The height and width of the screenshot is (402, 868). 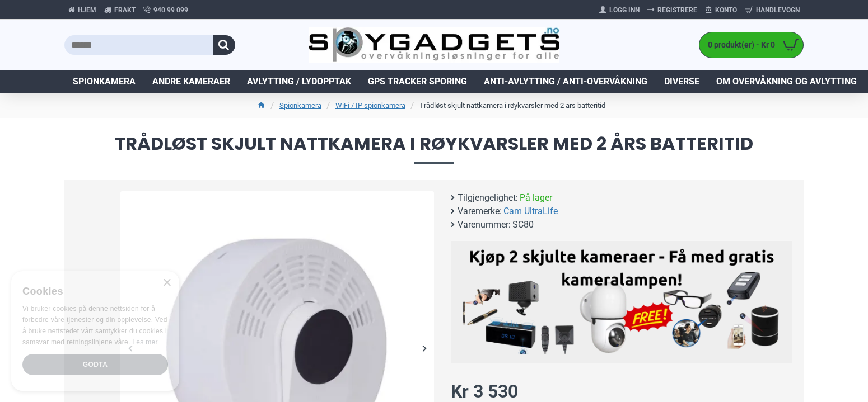 What do you see at coordinates (370, 106) in the screenshot?
I see `a: WiFi / IP spionkamera` at bounding box center [370, 106].